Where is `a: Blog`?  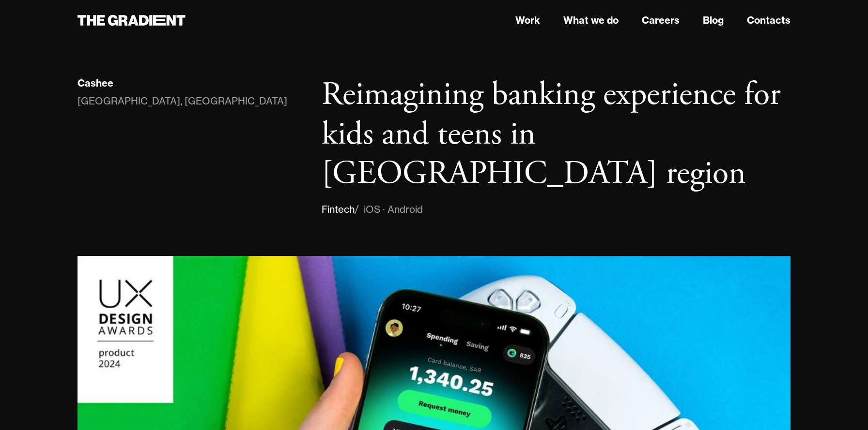
a: Blog is located at coordinates (712, 20).